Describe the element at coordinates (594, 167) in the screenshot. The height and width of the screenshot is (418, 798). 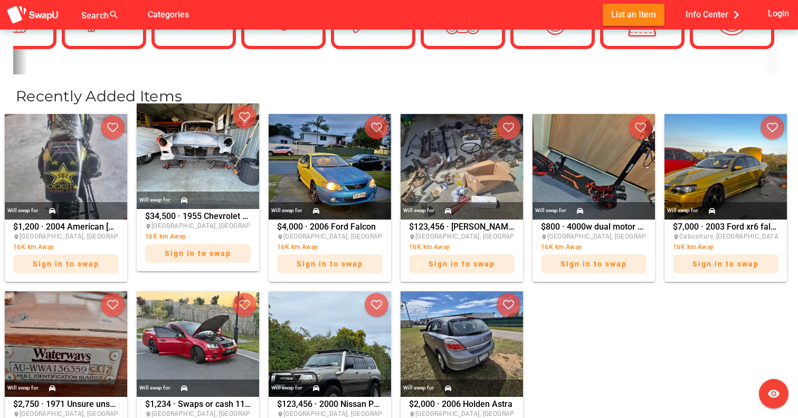
I see `img: nicholas.robertson%2Bfacebook%40swapu.com.au%2F1032107355669820%2F1032107355669820-photo-0.jpg` at that location.